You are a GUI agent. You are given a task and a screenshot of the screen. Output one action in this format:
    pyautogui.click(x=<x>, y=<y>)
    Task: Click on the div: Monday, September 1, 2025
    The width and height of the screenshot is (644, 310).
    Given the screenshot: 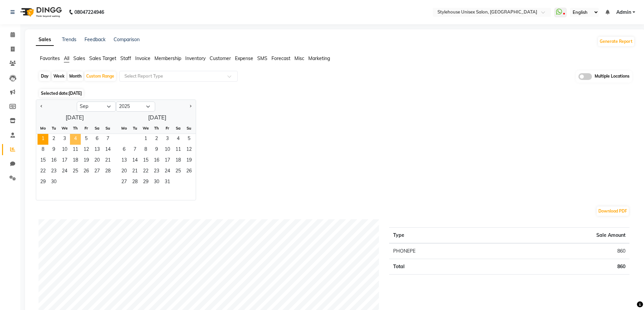 What is the action you would take?
    pyautogui.click(x=43, y=139)
    